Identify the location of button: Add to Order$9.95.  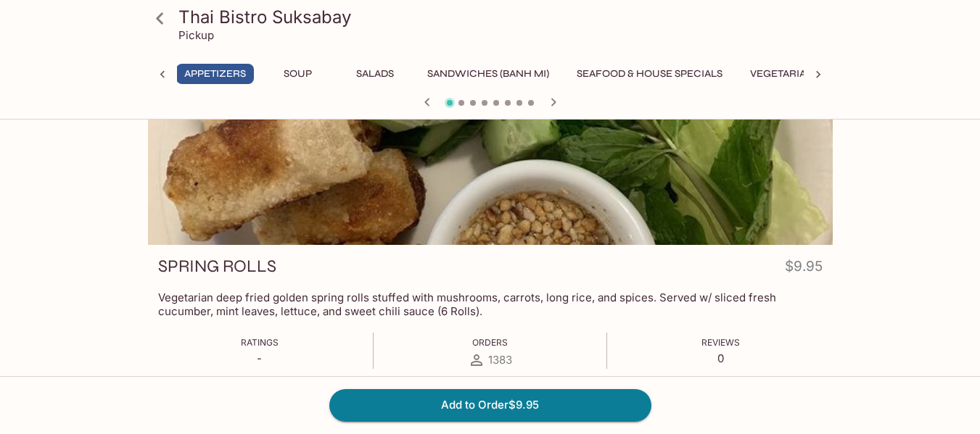
(490, 406).